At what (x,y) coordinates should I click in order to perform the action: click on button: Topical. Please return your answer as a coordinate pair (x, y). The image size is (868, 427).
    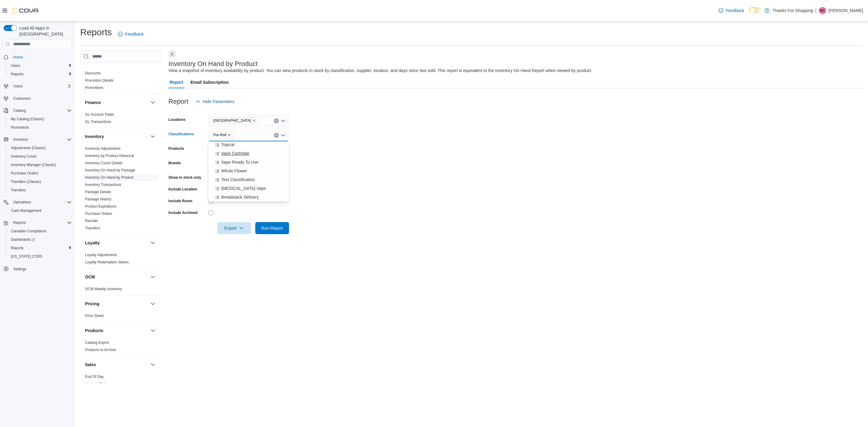
    Looking at the image, I should click on (249, 144).